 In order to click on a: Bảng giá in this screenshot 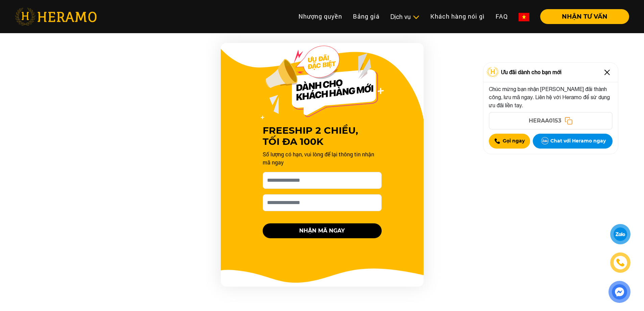, I will do `click(366, 16)`.